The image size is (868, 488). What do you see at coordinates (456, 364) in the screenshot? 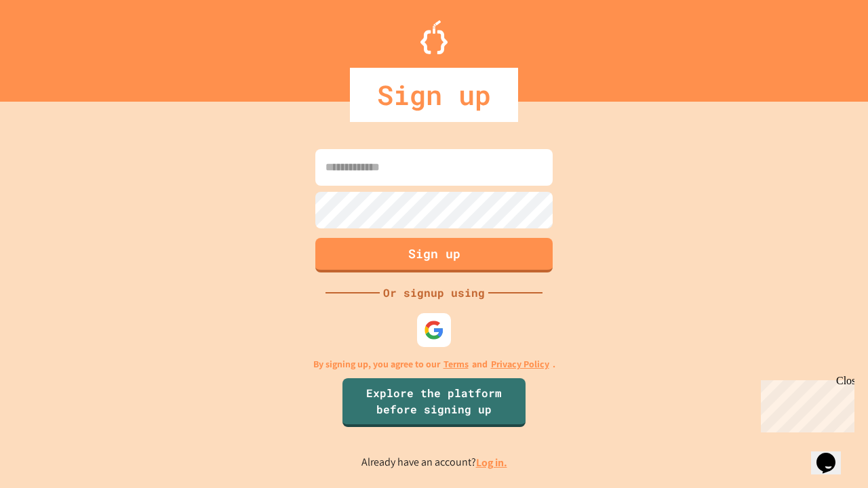
I see `a: Terms` at bounding box center [456, 364].